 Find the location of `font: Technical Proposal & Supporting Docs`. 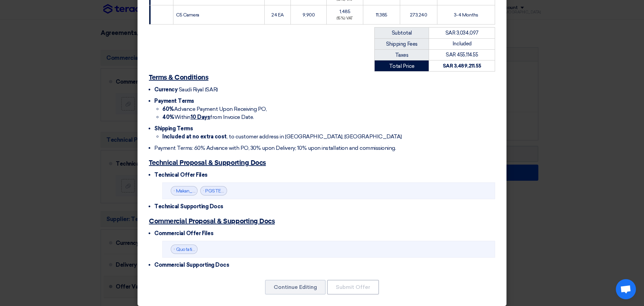

font: Technical Proposal & Supporting Docs is located at coordinates (207, 163).